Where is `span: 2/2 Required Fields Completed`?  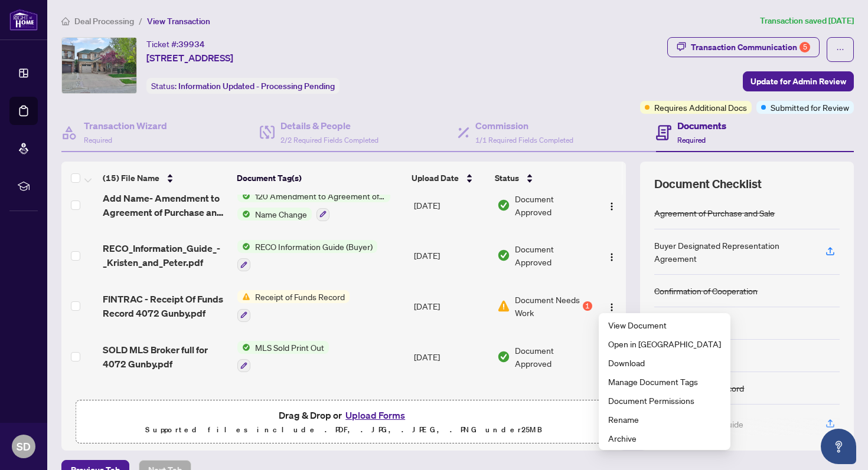
span: 2/2 Required Fields Completed is located at coordinates (330, 140).